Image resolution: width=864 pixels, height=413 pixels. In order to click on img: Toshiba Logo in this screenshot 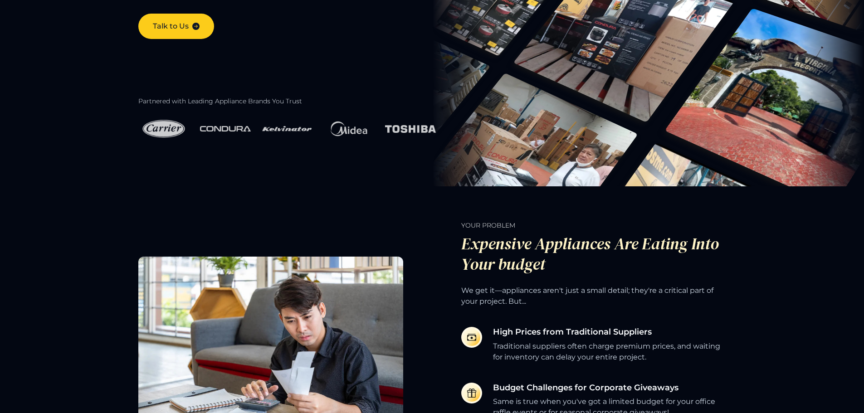, I will do `click(410, 129)`.